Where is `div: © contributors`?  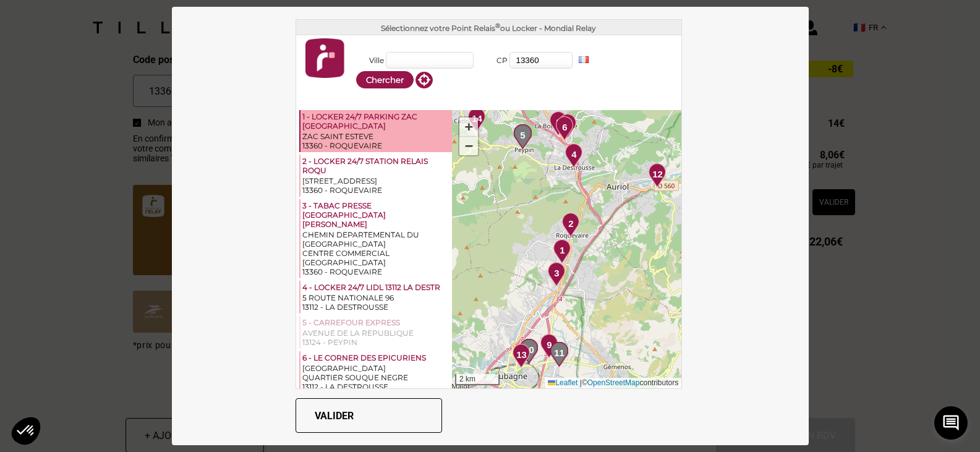
div: © contributors is located at coordinates (613, 383).